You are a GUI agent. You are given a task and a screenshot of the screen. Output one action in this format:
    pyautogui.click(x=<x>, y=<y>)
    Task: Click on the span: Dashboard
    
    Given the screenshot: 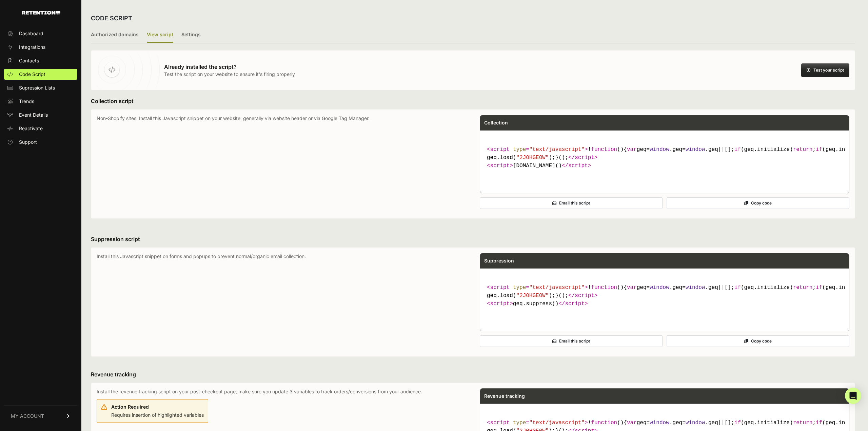 What is the action you would take?
    pyautogui.click(x=31, y=34)
    